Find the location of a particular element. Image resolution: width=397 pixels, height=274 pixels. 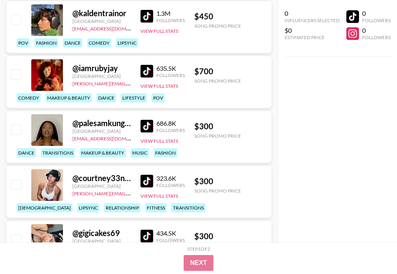

div: 1.3M is located at coordinates (170, 13).